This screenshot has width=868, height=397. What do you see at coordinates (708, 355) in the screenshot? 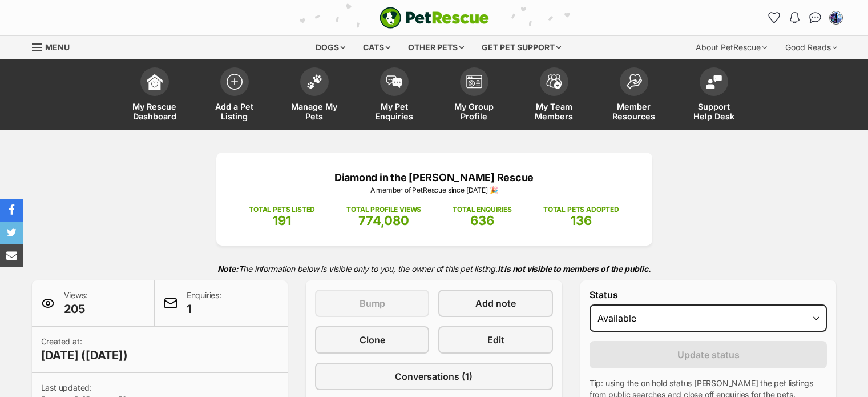
I see `span: Update status` at bounding box center [708, 355].